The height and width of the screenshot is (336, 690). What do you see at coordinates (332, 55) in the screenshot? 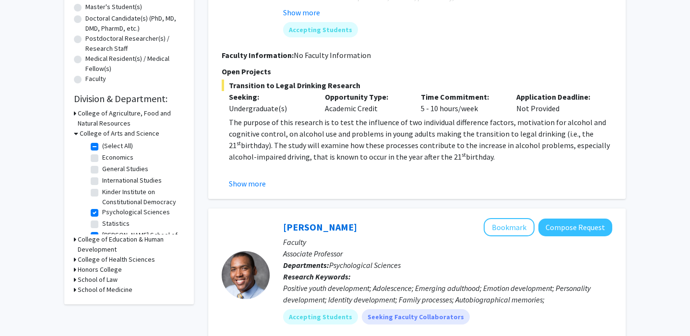
I see `span: No Faculty Information` at bounding box center [332, 55].